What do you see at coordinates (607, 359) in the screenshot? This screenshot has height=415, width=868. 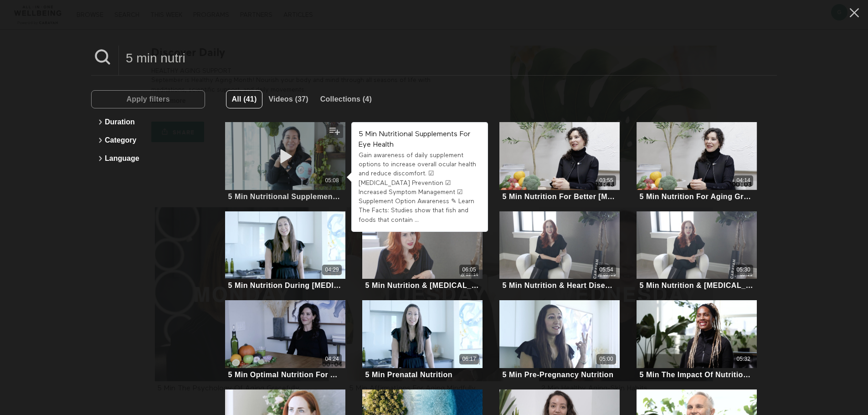 I see `div: 05:00` at bounding box center [607, 359].